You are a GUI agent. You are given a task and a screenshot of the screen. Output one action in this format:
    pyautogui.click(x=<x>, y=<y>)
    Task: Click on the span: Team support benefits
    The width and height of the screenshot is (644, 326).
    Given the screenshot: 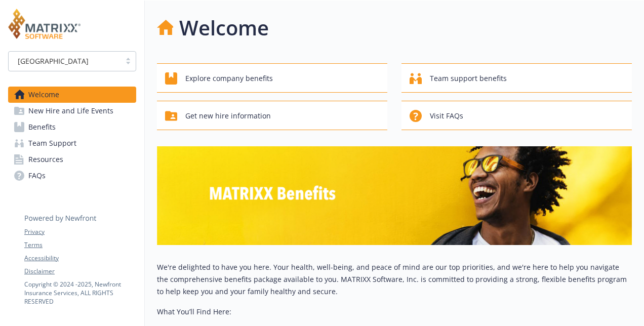 What is the action you would take?
    pyautogui.click(x=469, y=79)
    